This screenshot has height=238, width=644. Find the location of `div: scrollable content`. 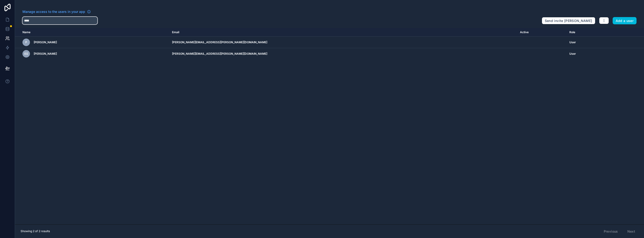

div: scrollable content is located at coordinates (330, 126).